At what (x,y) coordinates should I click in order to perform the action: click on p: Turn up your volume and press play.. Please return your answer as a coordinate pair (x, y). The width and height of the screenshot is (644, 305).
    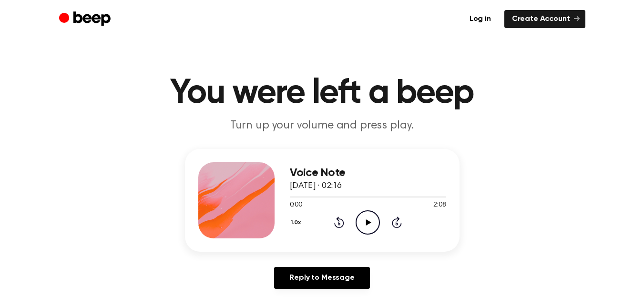
    Looking at the image, I should click on (322, 126).